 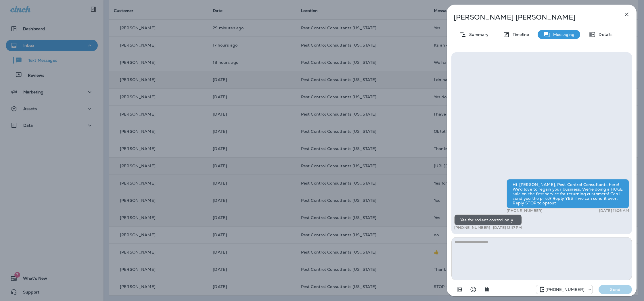 What do you see at coordinates (519, 34) in the screenshot?
I see `p: Timeline` at bounding box center [519, 34].